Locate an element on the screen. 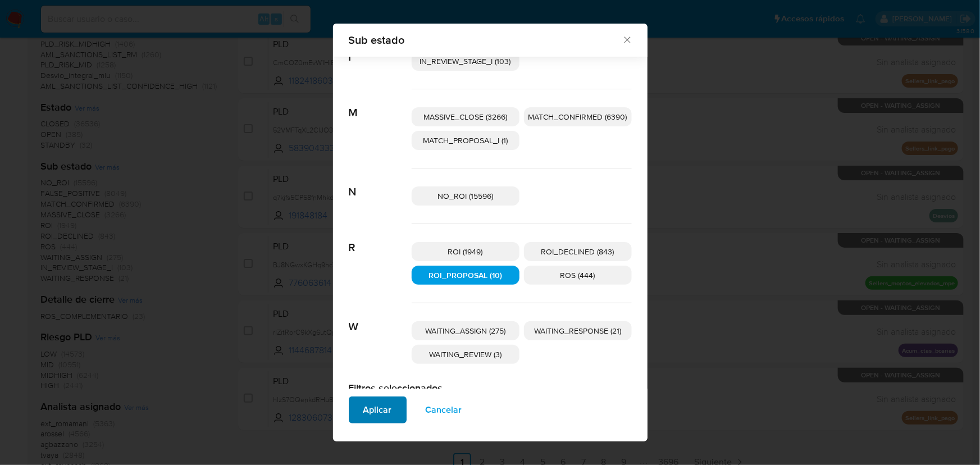 The height and width of the screenshot is (465, 980). span: R is located at coordinates (380, 239).